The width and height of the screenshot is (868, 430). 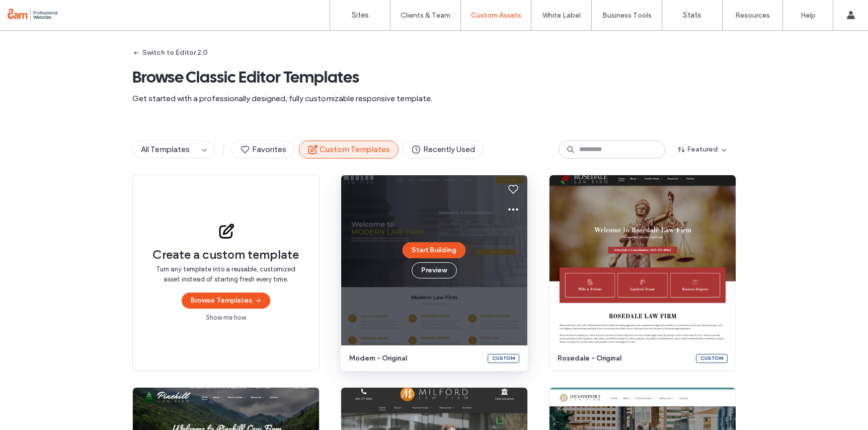 I want to click on span: Help, so click(x=33, y=11).